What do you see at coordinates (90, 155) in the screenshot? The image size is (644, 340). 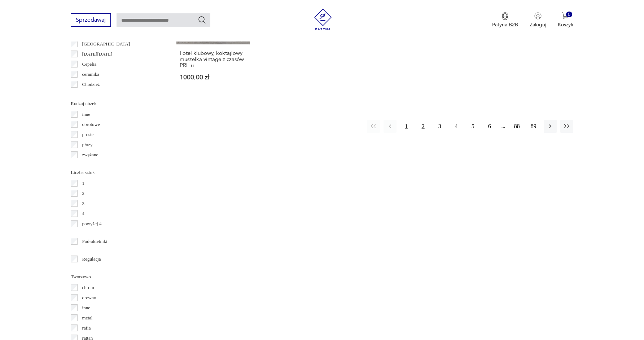 I see `p: zwężane` at bounding box center [90, 155].